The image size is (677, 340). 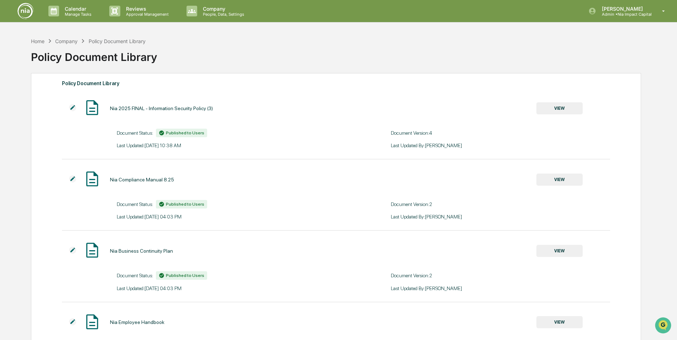 I want to click on p: Admin • Nia Impact Capital, so click(x=624, y=14).